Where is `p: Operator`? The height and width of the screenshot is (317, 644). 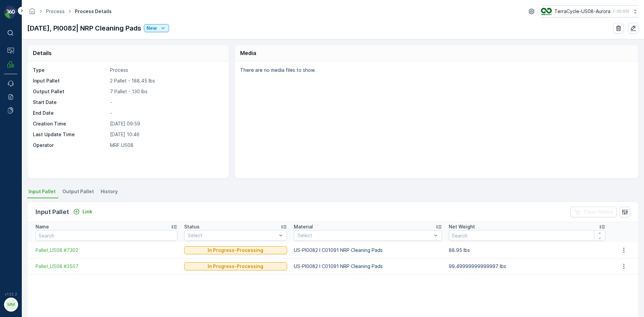 p: Operator is located at coordinates (70, 145).